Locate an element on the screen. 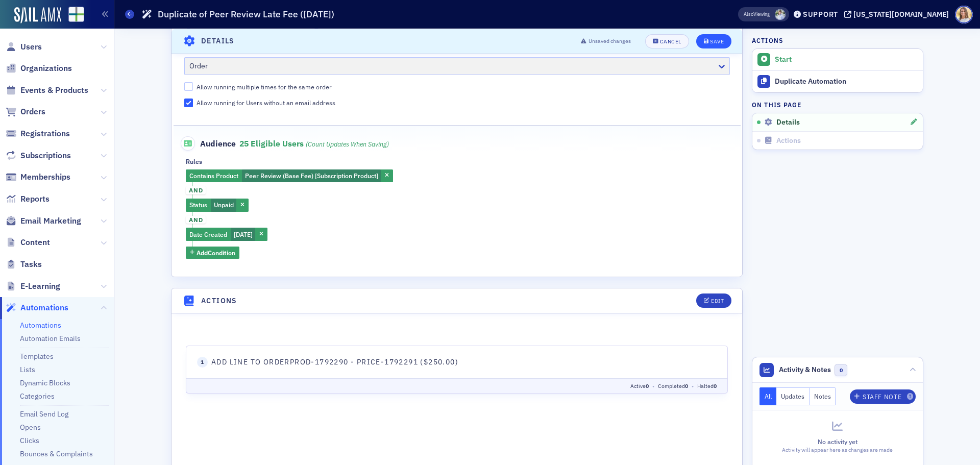 This screenshot has width=980, height=465. a: Categories is located at coordinates (37, 396).